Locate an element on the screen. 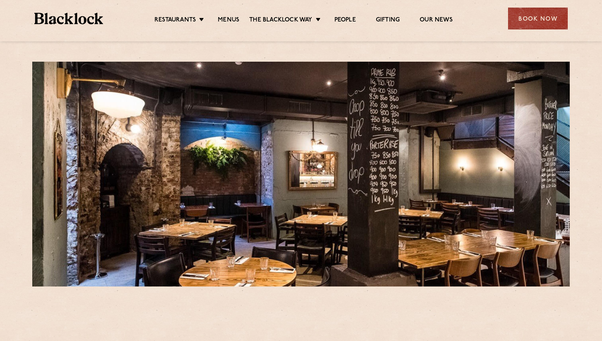 This screenshot has height=341, width=602. a: Restaurants is located at coordinates (175, 21).